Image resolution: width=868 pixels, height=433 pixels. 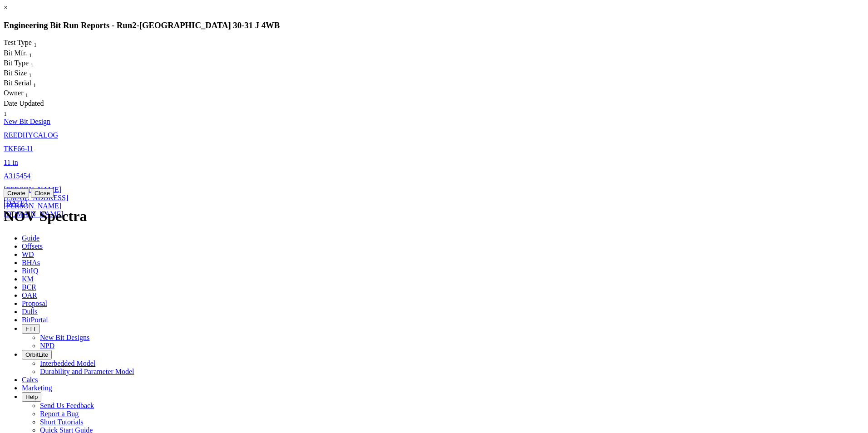 I want to click on span: 11, so click(x=7, y=162).